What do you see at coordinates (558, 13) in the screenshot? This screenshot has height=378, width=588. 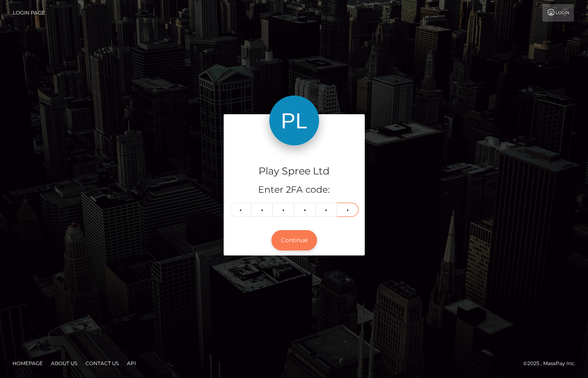 I see `a: Login` at bounding box center [558, 13].